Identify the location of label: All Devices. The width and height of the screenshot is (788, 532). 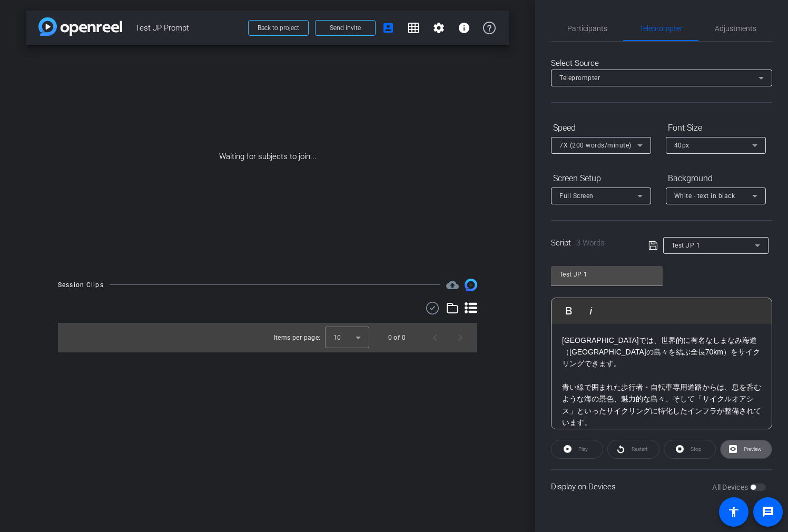
(731, 487).